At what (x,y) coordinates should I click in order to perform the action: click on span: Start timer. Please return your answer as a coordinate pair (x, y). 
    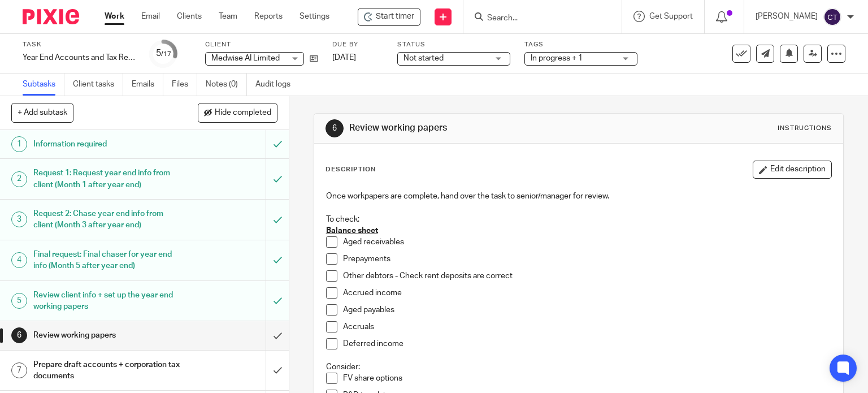
    Looking at the image, I should click on (395, 16).